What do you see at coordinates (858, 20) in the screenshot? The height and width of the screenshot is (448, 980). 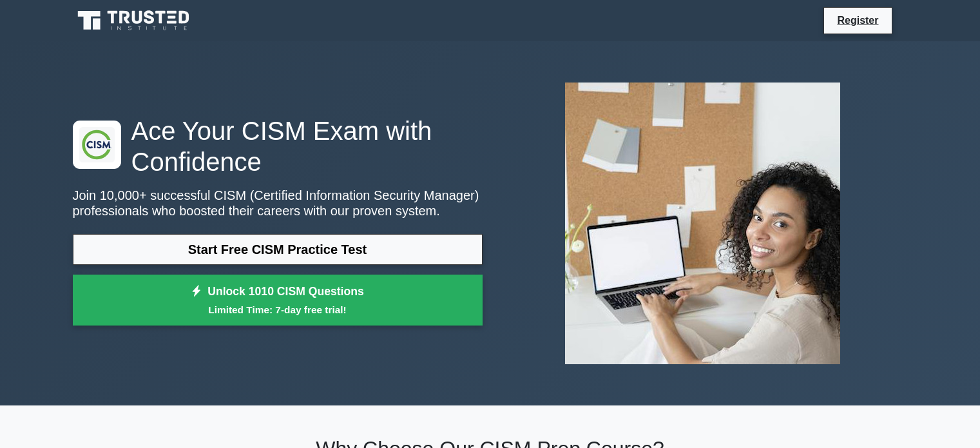 I see `a: Register` at bounding box center [858, 20].